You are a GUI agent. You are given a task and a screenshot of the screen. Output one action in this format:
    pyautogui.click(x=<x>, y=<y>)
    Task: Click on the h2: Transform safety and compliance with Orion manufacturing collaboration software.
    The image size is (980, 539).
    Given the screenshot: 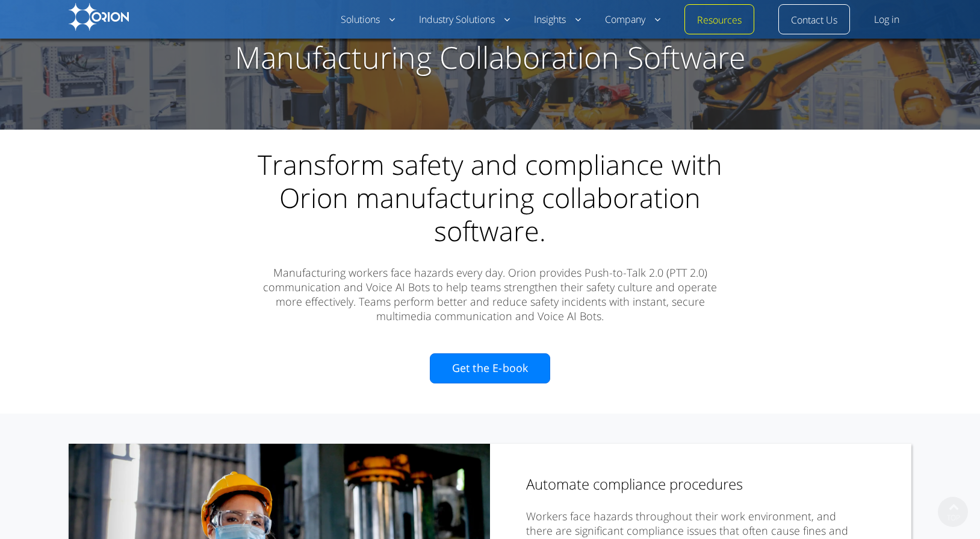 What is the action you would take?
    pyautogui.click(x=490, y=206)
    